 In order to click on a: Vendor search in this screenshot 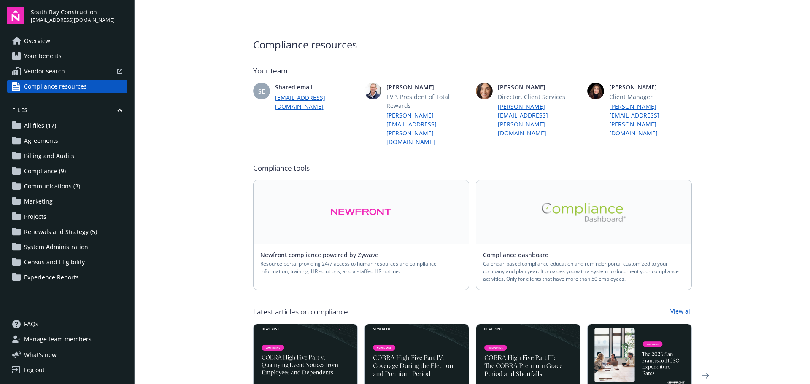, I will do `click(67, 71)`.